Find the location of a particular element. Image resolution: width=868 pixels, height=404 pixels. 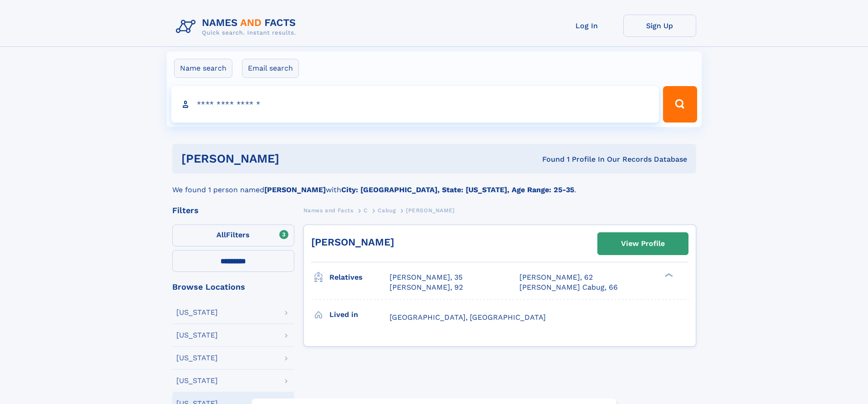

div: View Profile is located at coordinates (643, 243).